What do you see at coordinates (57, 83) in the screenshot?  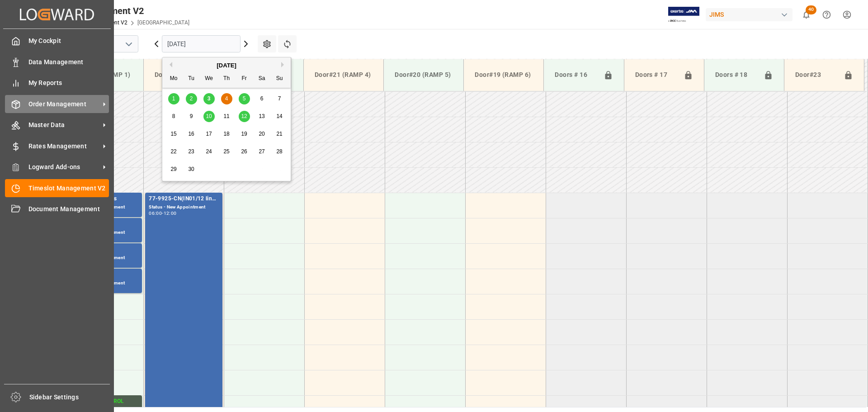 I see `a: My Reports` at bounding box center [57, 83].